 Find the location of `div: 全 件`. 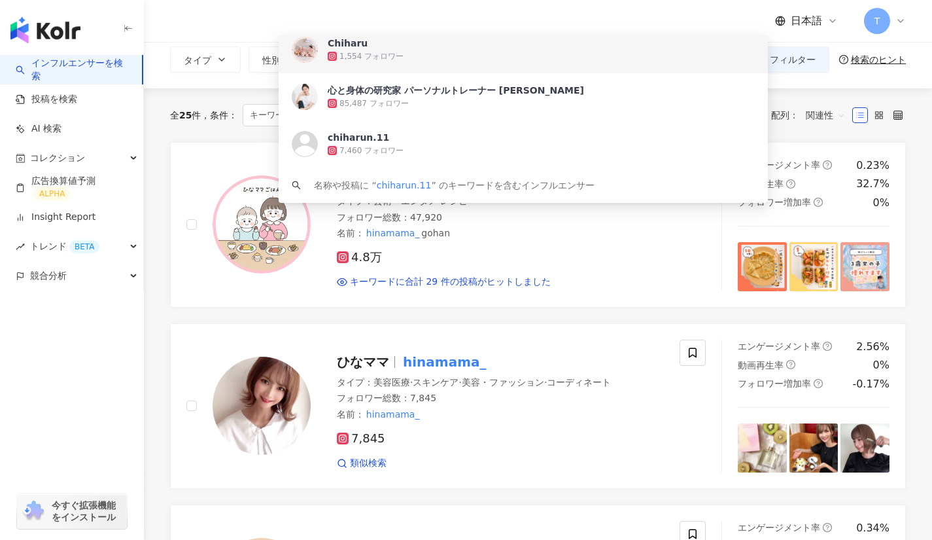

div: 全 件 is located at coordinates (185, 115).